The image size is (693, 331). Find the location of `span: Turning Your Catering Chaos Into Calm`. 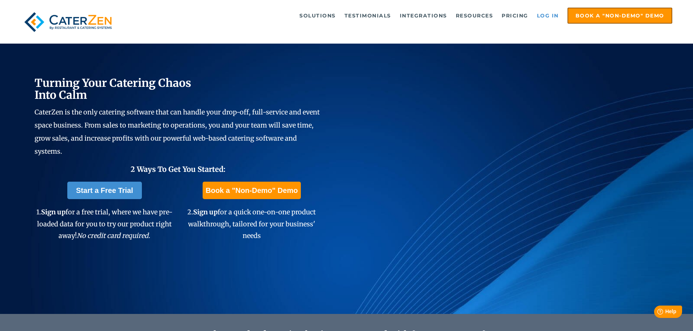

span: Turning Your Catering Chaos Into Calm is located at coordinates (113, 89).